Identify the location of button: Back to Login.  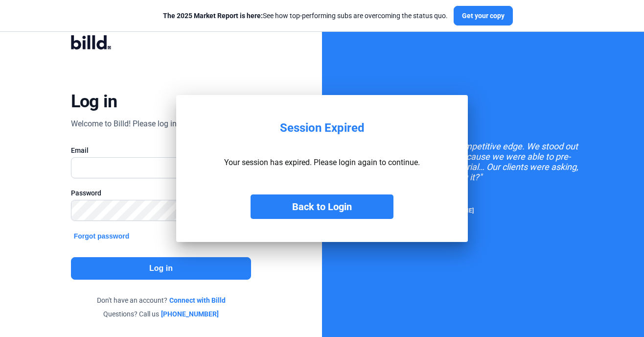
(322, 207).